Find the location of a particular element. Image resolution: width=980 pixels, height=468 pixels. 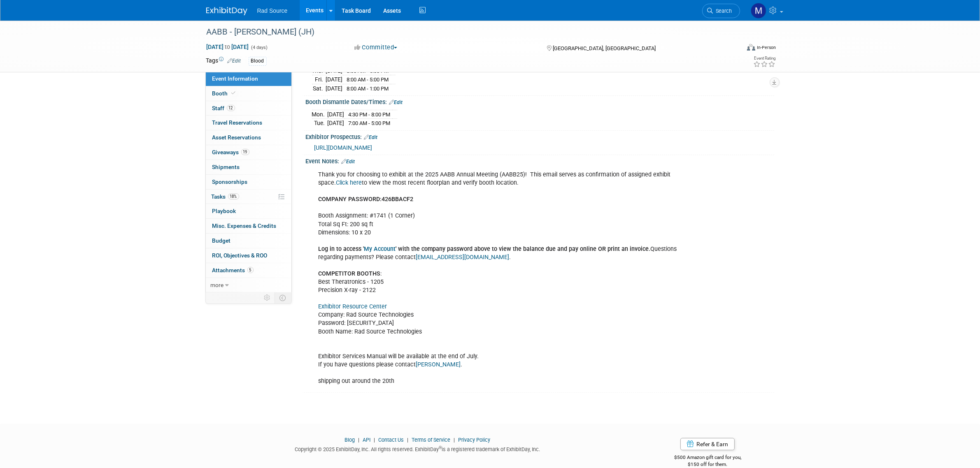

a: Privacy Policy is located at coordinates (474, 440).